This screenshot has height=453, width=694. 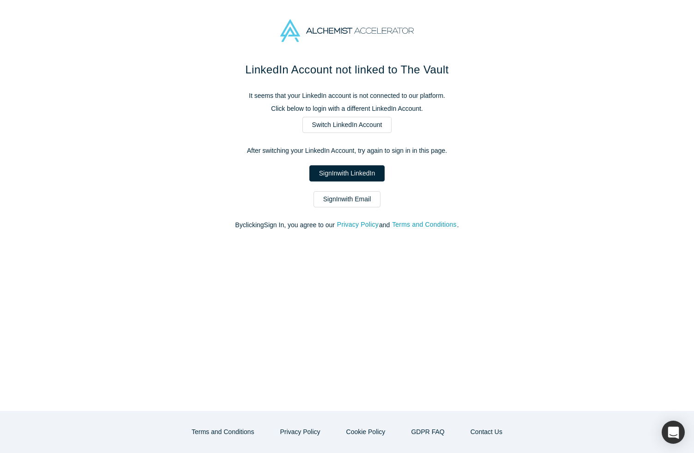 What do you see at coordinates (347, 70) in the screenshot?
I see `h1: LinkedIn Account not linked to The Vault` at bounding box center [347, 70].